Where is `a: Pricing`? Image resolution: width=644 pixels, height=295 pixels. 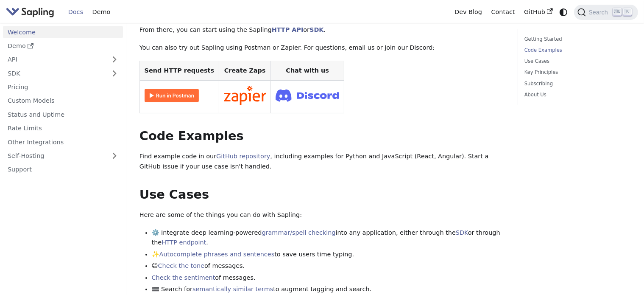
a: Pricing is located at coordinates (63, 87).